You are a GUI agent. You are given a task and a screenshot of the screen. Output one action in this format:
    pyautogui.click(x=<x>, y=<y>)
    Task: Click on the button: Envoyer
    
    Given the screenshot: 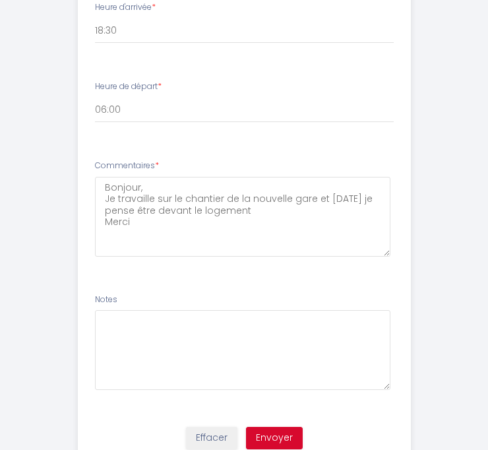 What is the action you would take?
    pyautogui.click(x=274, y=438)
    